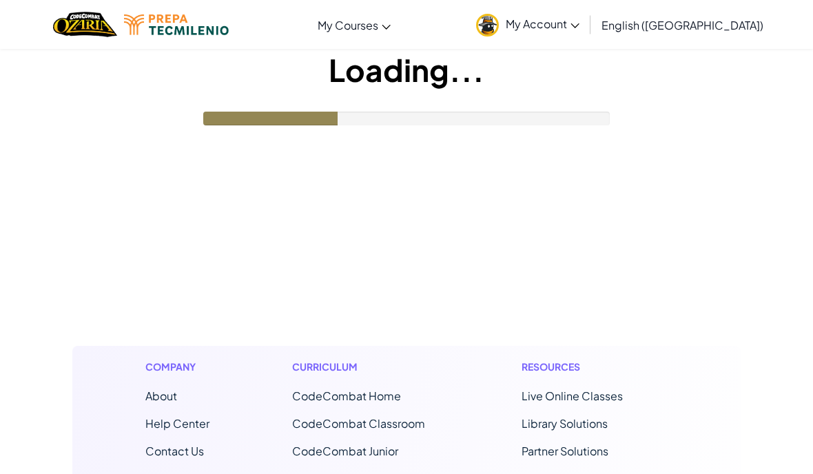  What do you see at coordinates (174, 451) in the screenshot?
I see `span: Contact Us` at bounding box center [174, 451].